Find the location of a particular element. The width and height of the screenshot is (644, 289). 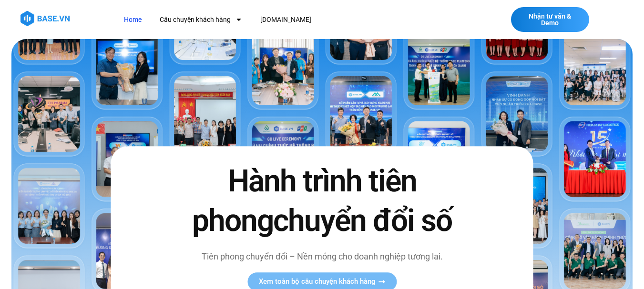

span: Xem toàn bộ câu chuyện khách hàng is located at coordinates (317, 281).